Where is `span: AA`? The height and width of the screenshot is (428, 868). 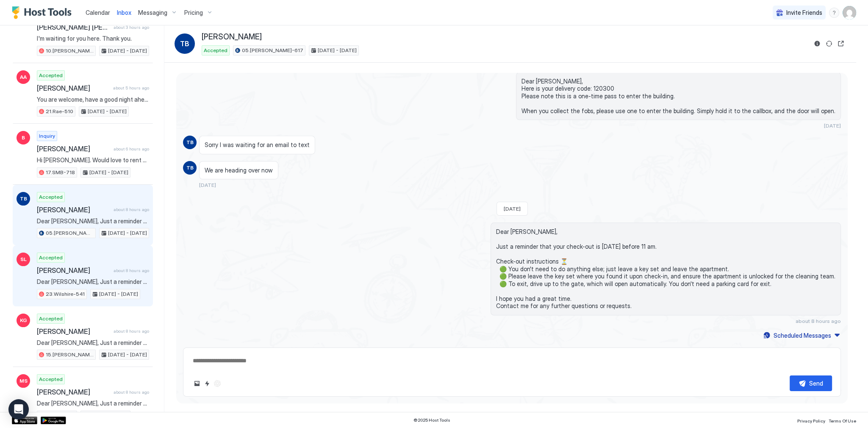 span: AA is located at coordinates (24, 77).